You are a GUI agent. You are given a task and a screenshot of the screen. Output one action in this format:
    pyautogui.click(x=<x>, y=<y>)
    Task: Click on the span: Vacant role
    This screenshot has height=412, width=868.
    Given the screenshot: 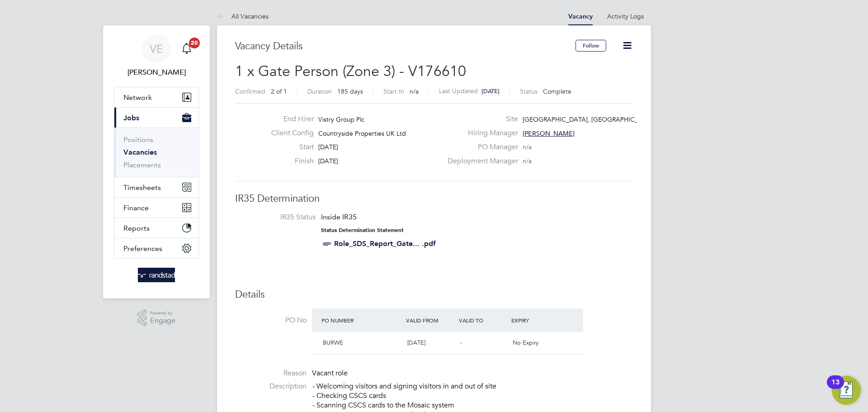 What is the action you would take?
    pyautogui.click(x=329, y=373)
    